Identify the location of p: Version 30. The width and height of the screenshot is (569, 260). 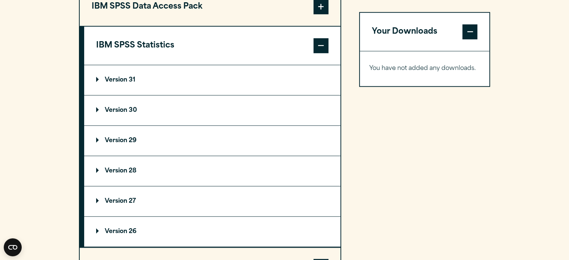
(116, 110).